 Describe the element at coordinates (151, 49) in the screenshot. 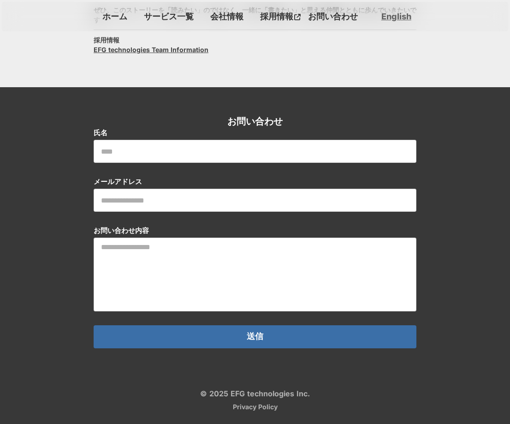

I see `a: EFG technologies Team Information` at that location.